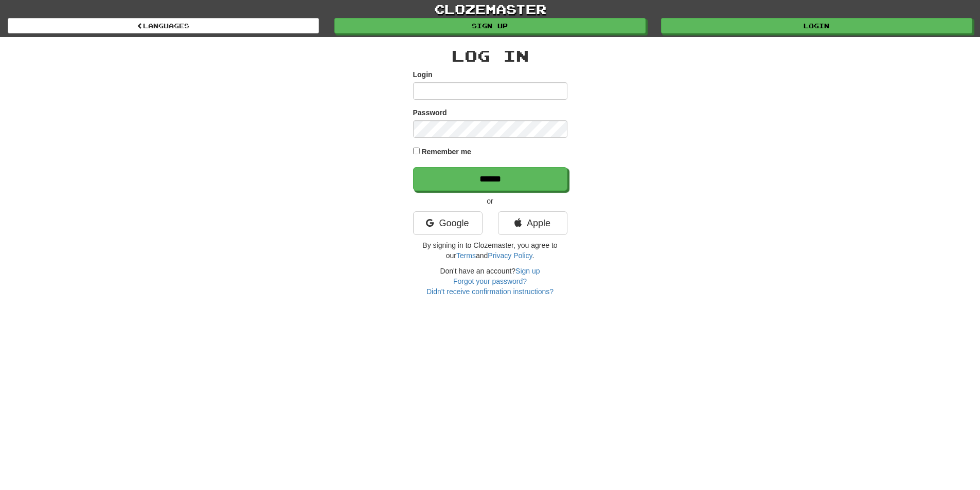 The height and width of the screenshot is (490, 980). What do you see at coordinates (816, 26) in the screenshot?
I see `a: Login` at bounding box center [816, 26].